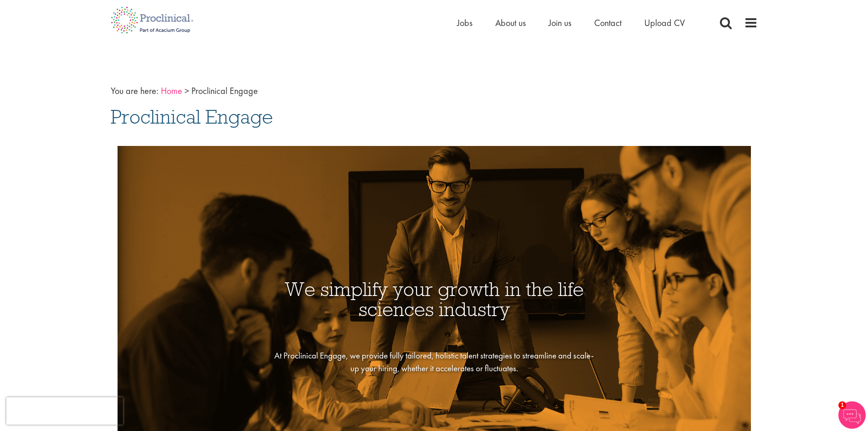 Image resolution: width=868 pixels, height=431 pixels. Describe the element at coordinates (664, 23) in the screenshot. I see `span: Upload CV` at that location.